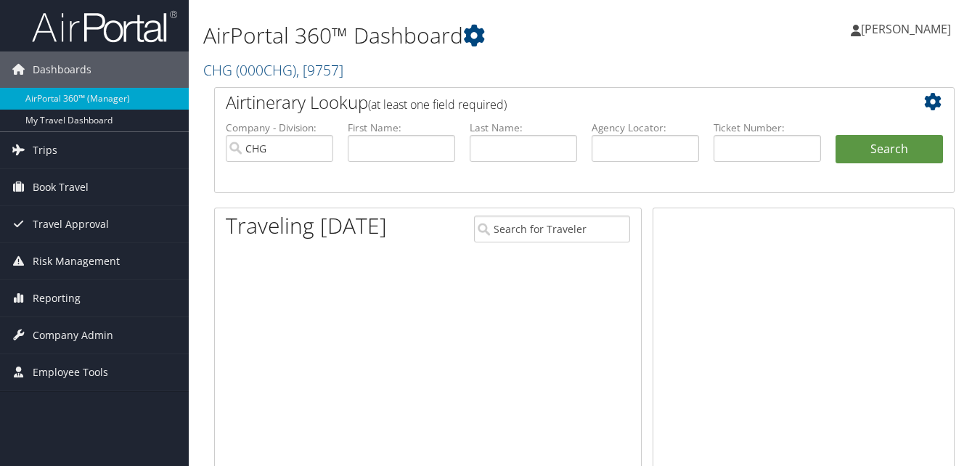 The height and width of the screenshot is (466, 980). Describe the element at coordinates (524, 128) in the screenshot. I see `label: Last Name:` at that location.